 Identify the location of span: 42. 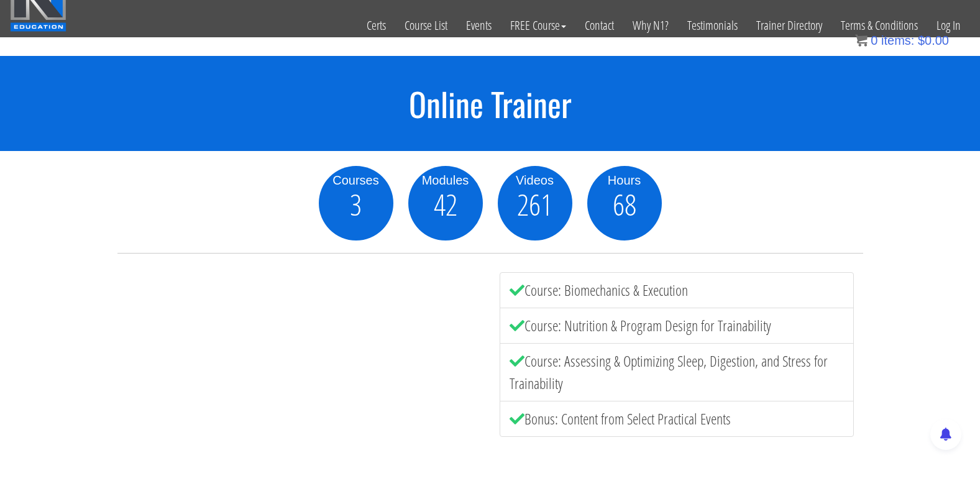
(445, 205).